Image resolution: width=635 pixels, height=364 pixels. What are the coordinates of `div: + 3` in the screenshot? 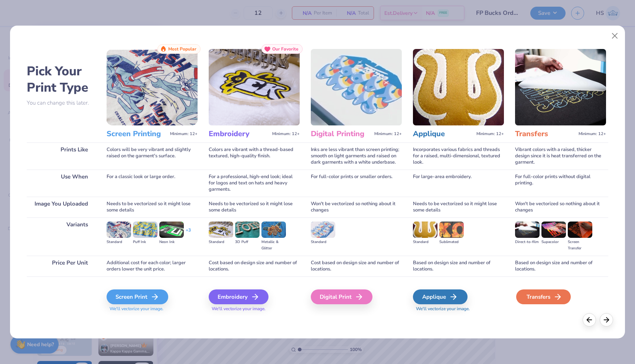 It's located at (188, 233).